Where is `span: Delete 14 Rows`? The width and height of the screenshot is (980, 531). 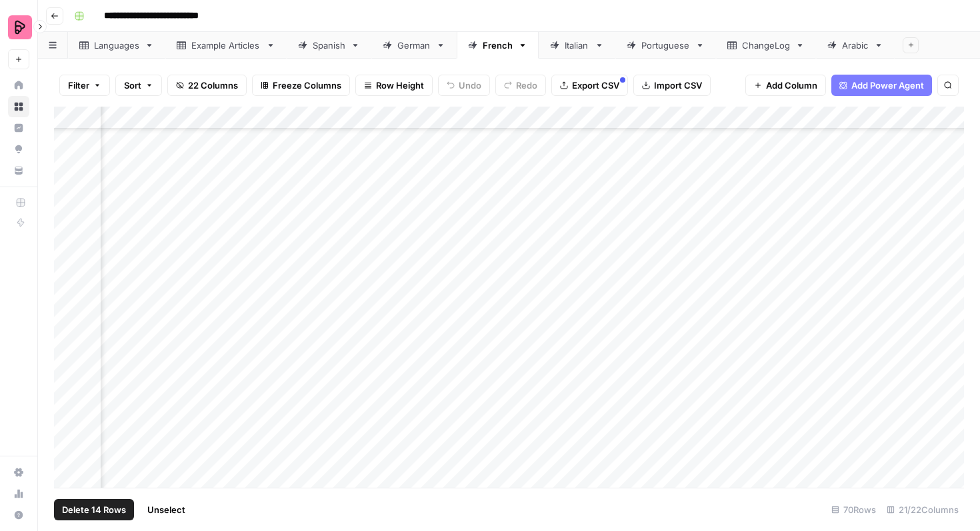 span: Delete 14 Rows is located at coordinates (94, 510).